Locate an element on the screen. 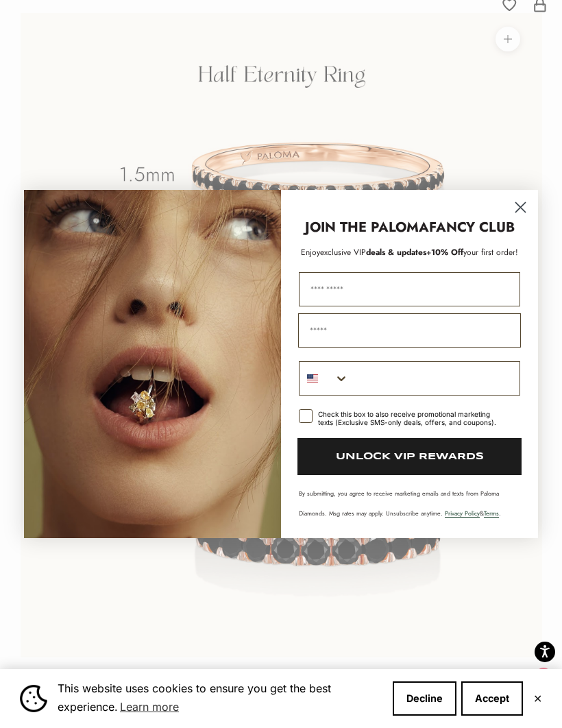 Image resolution: width=562 pixels, height=728 pixels. a: Privacy Policy is located at coordinates (462, 513).